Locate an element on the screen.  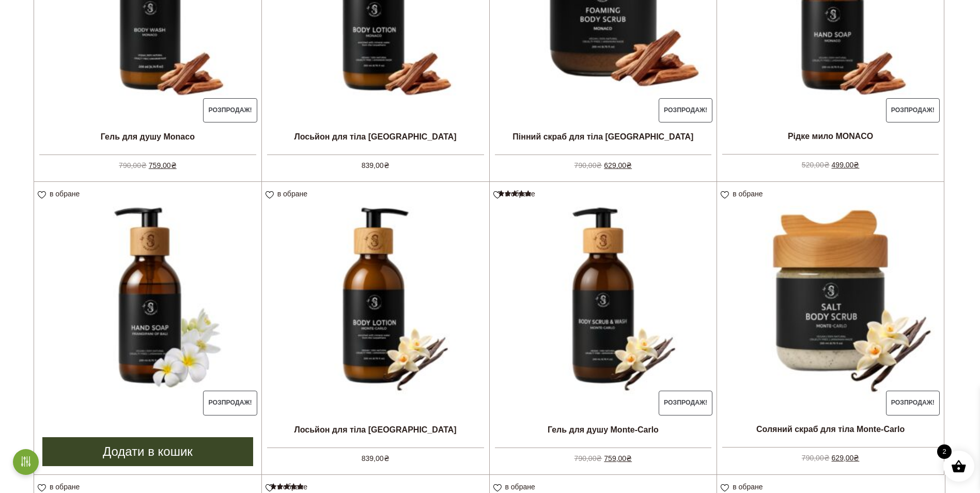
bdi: 499,00 is located at coordinates (845, 165).